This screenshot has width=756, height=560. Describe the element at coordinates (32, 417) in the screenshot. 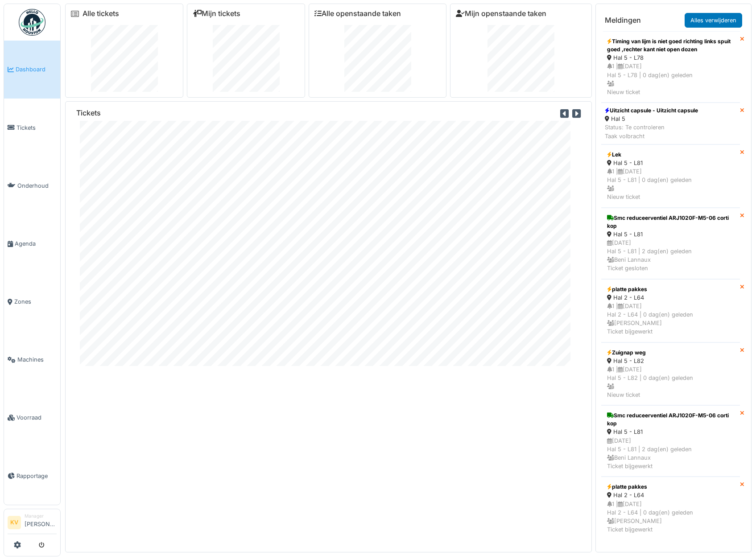

I see `a: Voorraad` at that location.